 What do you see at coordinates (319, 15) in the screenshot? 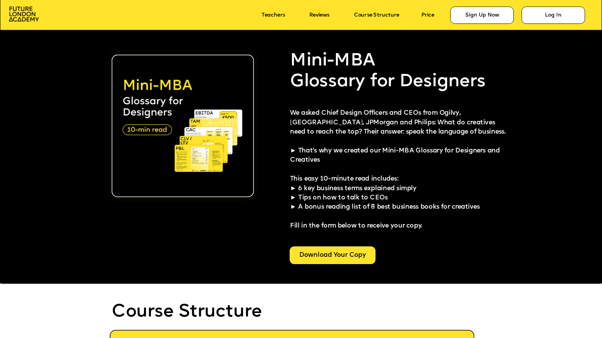
I see `a: Reviews` at bounding box center [319, 15].